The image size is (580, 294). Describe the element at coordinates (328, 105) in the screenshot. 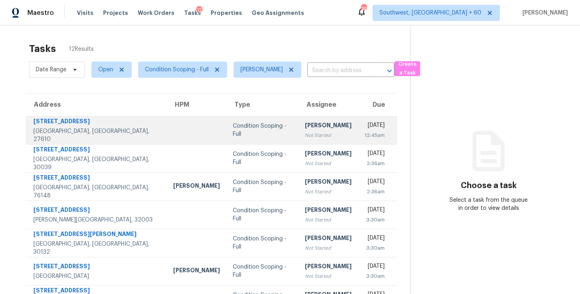

I see `th: Assignee` at that location.